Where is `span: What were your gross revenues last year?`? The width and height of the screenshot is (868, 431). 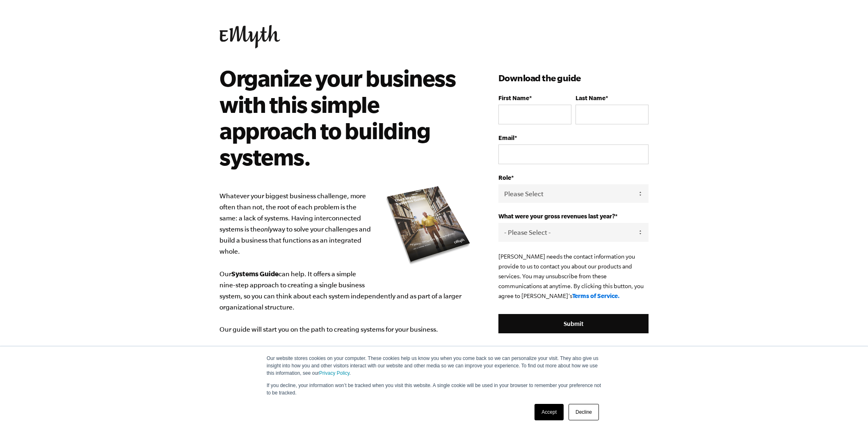
span: What were your gross revenues last year? is located at coordinates (556, 216).